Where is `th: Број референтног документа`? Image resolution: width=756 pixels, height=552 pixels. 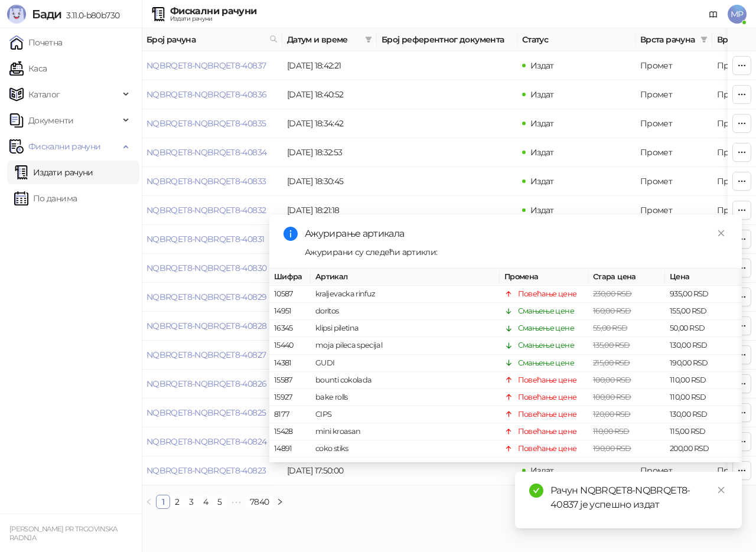 th: Број референтног документа is located at coordinates (447, 40).